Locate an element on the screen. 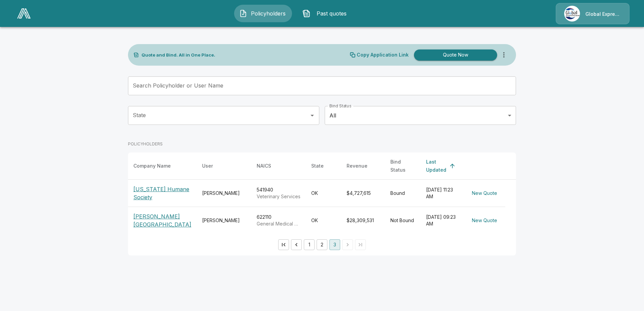 The height and width of the screenshot is (311, 644). table: simple table is located at coordinates (322, 193).